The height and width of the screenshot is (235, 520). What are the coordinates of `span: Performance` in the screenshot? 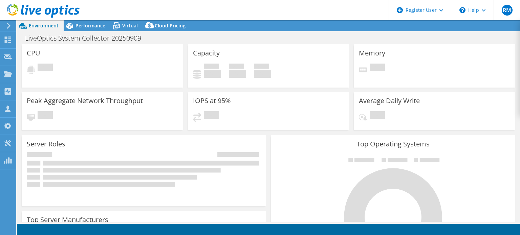 It's located at (90, 25).